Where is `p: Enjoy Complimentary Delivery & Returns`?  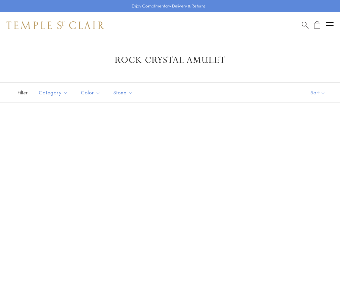
p: Enjoy Complimentary Delivery & Returns is located at coordinates (168, 6).